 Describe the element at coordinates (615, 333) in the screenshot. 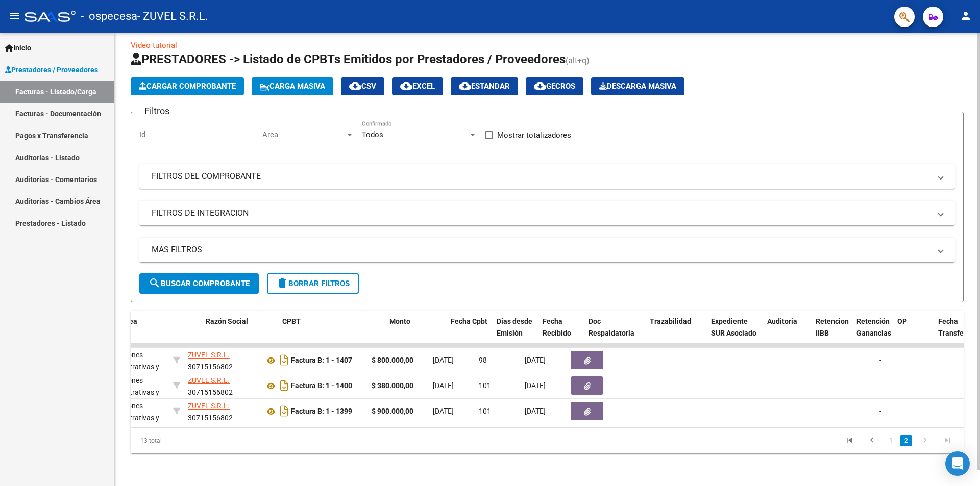

I see `datatable-header-cell: Doc Respaldatoria` at that location.